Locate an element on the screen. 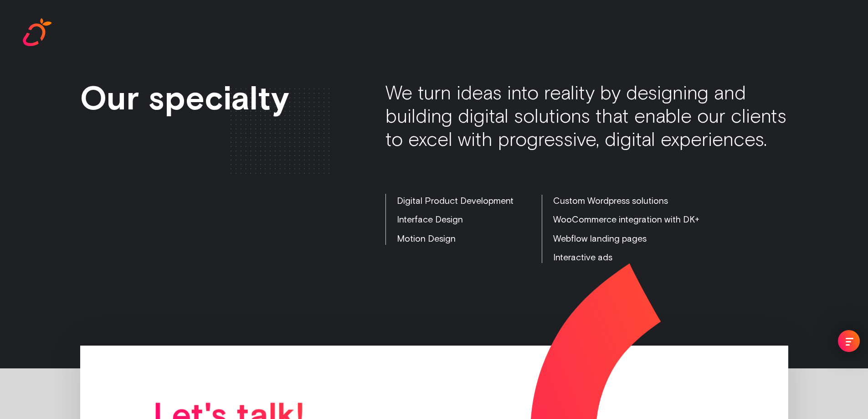 Image resolution: width=868 pixels, height=419 pixels. font: Digital Product Development is located at coordinates (455, 200).